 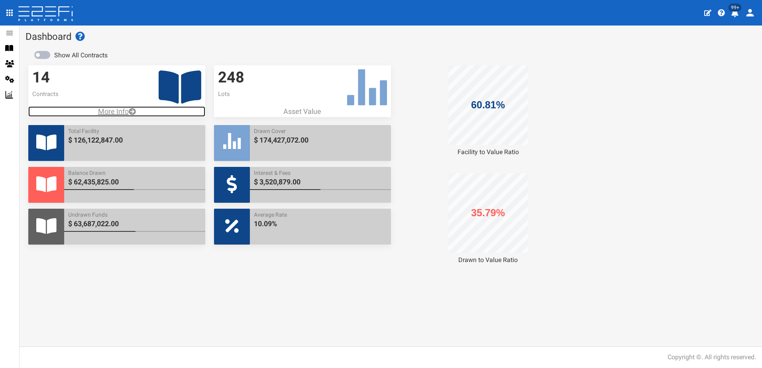 I want to click on p: Asset Value, so click(x=303, y=112).